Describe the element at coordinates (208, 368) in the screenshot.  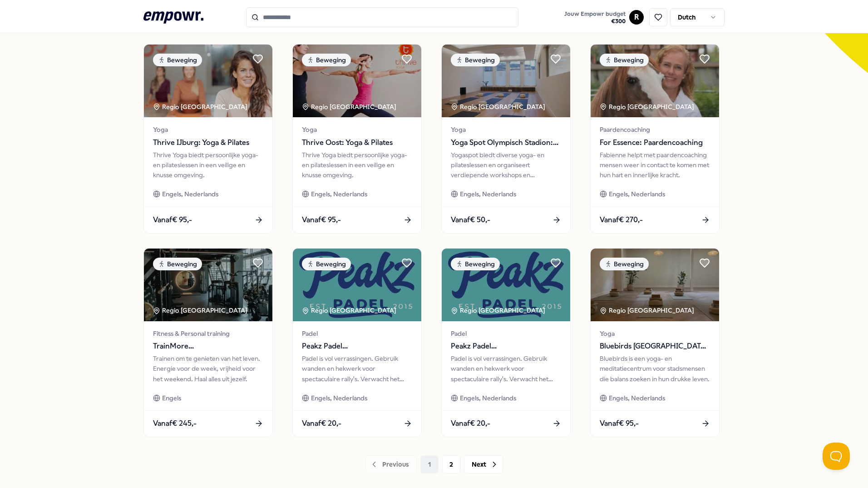
I see `div: Trainen om te genieten van het leven. Energie voor de week, vrijheid voor het weekend. Haal alles...` at that location.